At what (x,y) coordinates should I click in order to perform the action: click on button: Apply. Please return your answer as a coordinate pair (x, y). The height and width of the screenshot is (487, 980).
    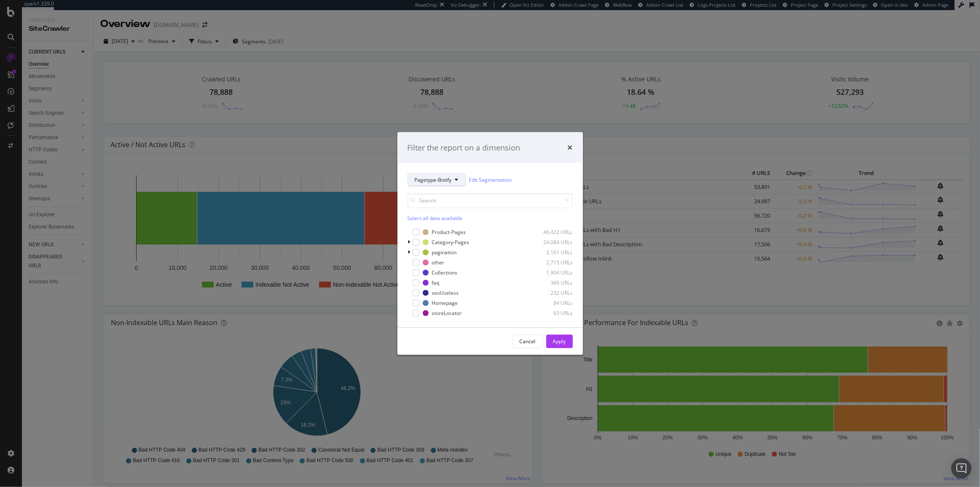
    Looking at the image, I should click on (559, 342).